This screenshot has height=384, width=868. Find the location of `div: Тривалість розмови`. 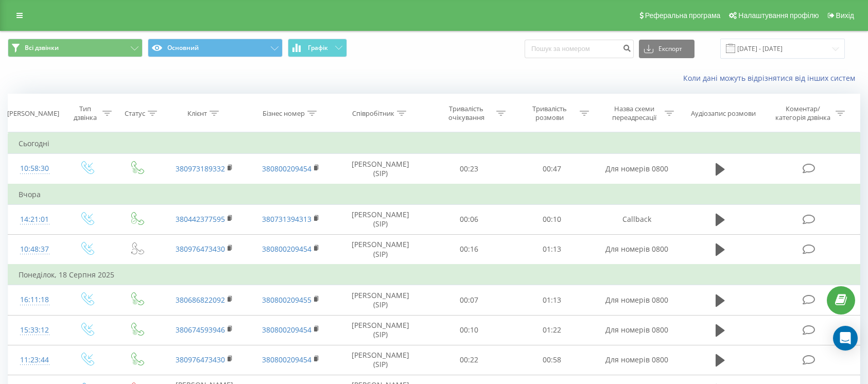

div: Тривалість розмови is located at coordinates (549, 113).